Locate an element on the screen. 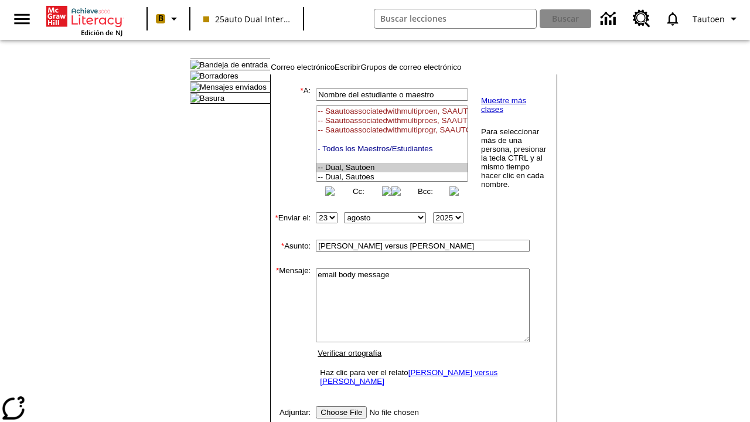 The width and height of the screenshot is (750, 422). a: Grupos de correo electrónico is located at coordinates (411, 67).